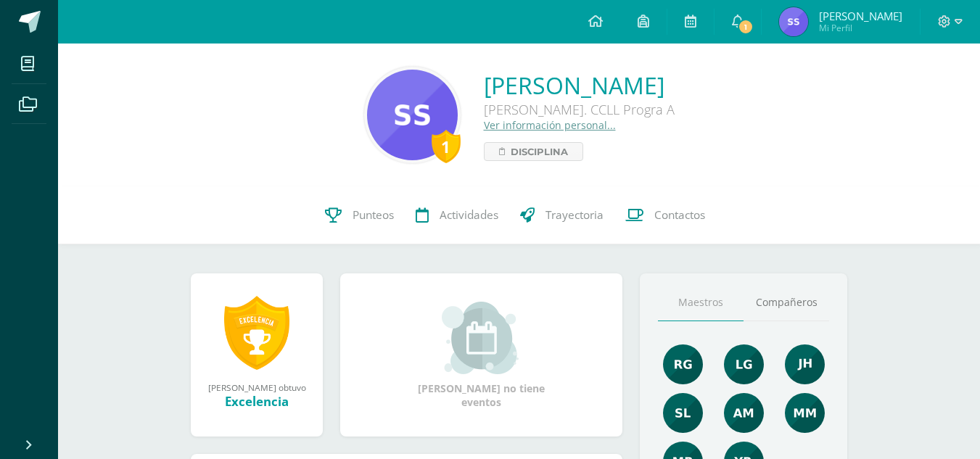 The image size is (980, 459). Describe the element at coordinates (746, 27) in the screenshot. I see `span: 1` at that location.